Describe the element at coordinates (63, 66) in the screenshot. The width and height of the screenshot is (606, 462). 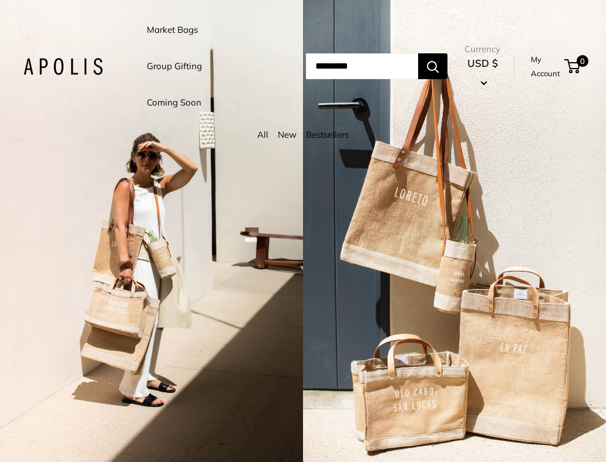
I see `img: Apolis` at that location.